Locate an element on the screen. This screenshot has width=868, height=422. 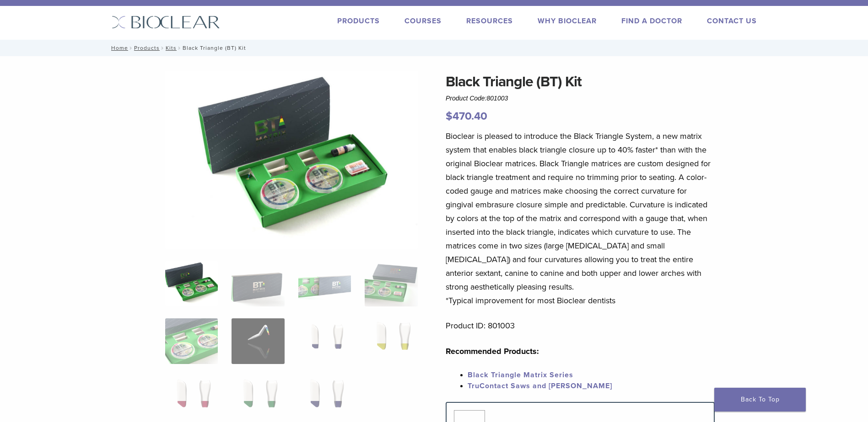
a: Kits is located at coordinates (171, 48).